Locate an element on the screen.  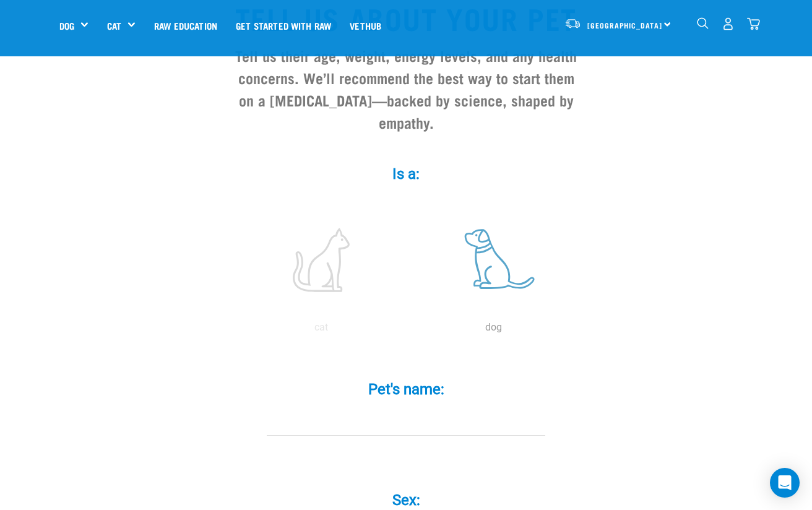
p: cat is located at coordinates (321, 328).